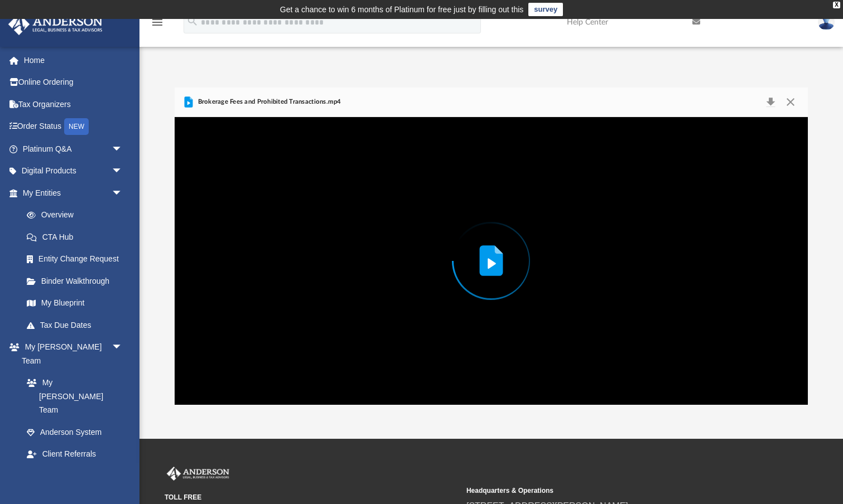  Describe the element at coordinates (74, 127) in the screenshot. I see `a: Order StatusNEW` at that location.